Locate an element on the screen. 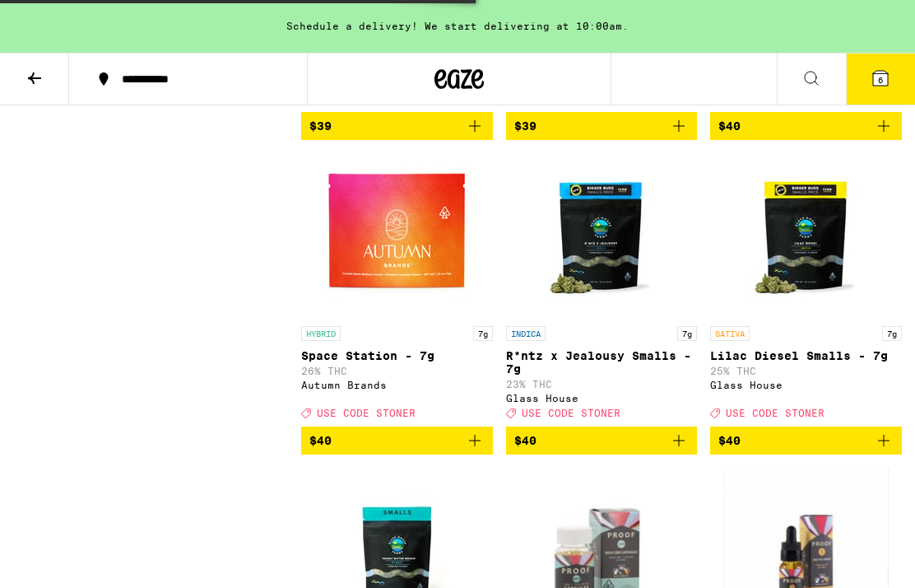  img: Glass House - Lilac Diesel Smalls - 7g is located at coordinates (806, 236).